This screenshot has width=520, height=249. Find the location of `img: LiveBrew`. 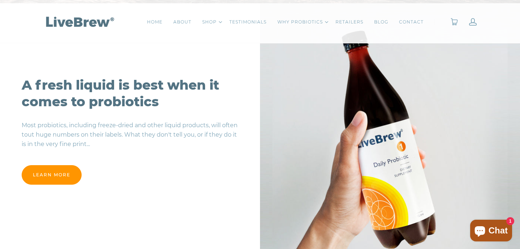

img: LiveBrew is located at coordinates (80, 21).